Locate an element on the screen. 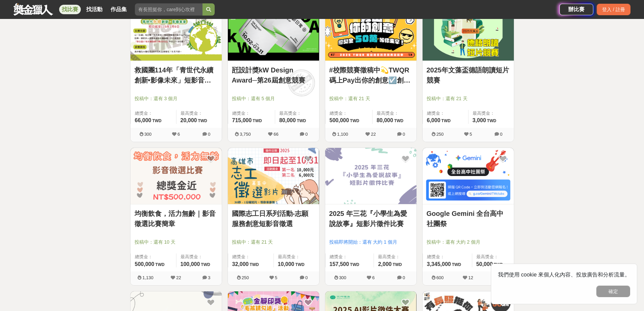  a: 均衡飲食，活力無齡｜影音徵選比賽簡章 is located at coordinates (176, 219).